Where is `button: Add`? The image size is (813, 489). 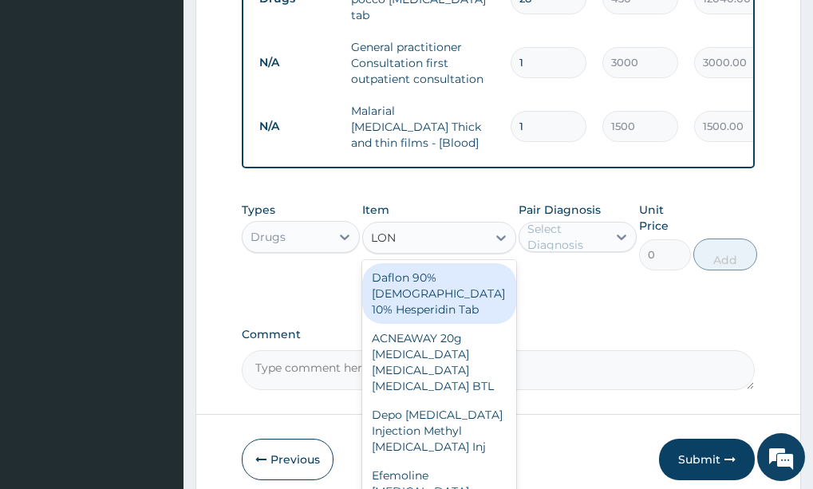 button: Add is located at coordinates (726, 255).